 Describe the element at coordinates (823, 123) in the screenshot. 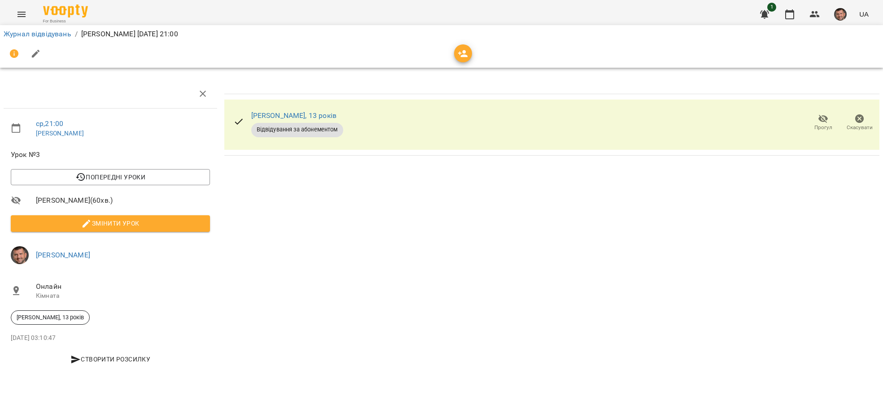

I see `button: Прогул` at that location.